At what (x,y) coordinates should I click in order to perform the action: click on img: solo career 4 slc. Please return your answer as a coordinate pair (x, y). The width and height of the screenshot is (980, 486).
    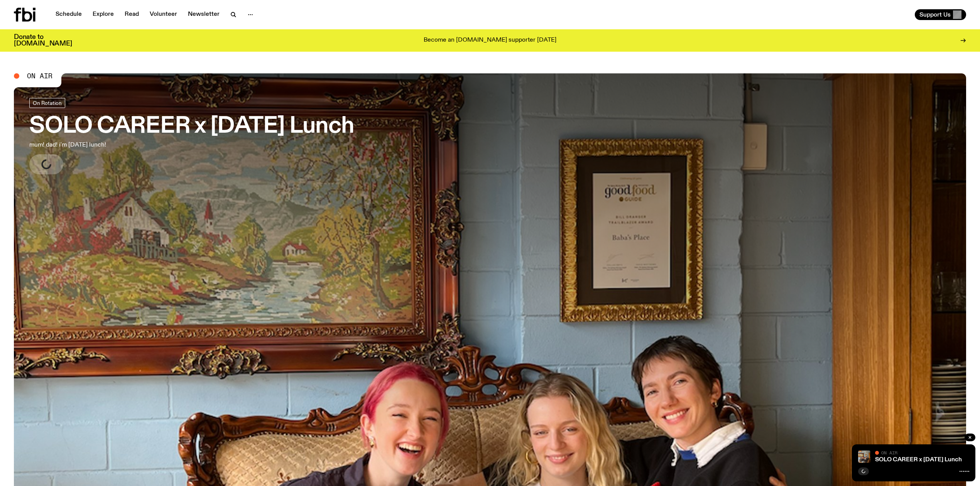
    Looking at the image, I should click on (864, 457).